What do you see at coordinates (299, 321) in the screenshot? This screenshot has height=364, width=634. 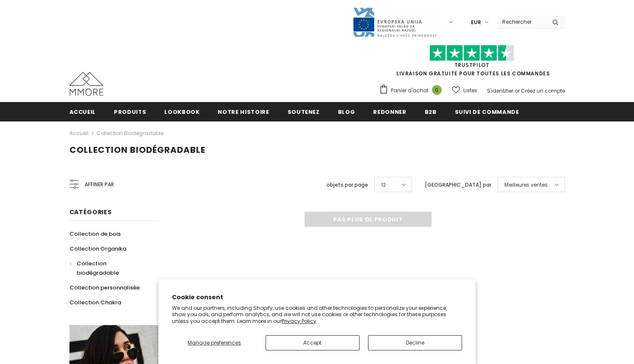 I see `a: Privacy Policy` at bounding box center [299, 321].